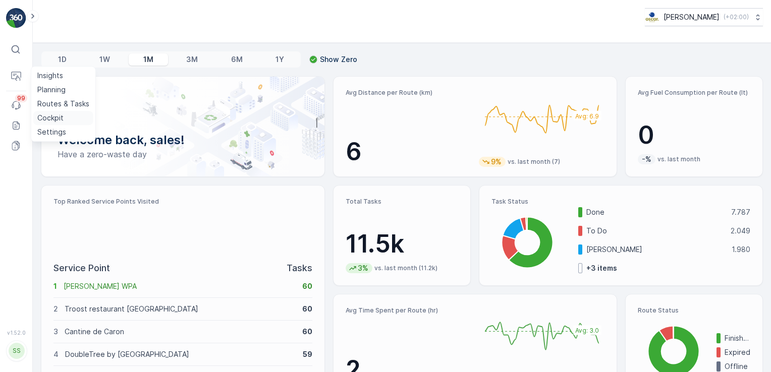  What do you see at coordinates (17, 351) in the screenshot?
I see `div: SS` at bounding box center [17, 351].